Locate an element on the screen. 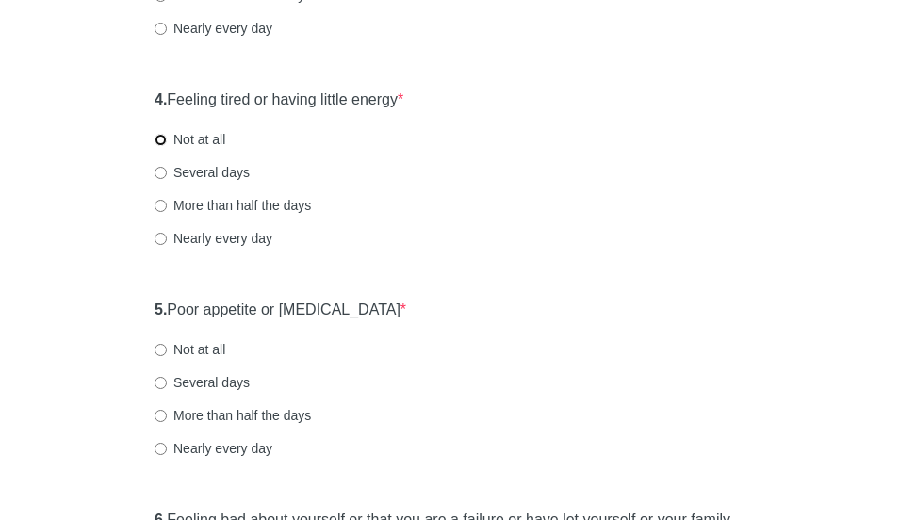 The width and height of the screenshot is (899, 520). strong: 5. is located at coordinates (160, 309).